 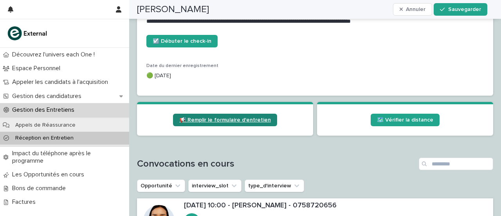 I want to click on button: type_d'interview, so click(x=274, y=185).